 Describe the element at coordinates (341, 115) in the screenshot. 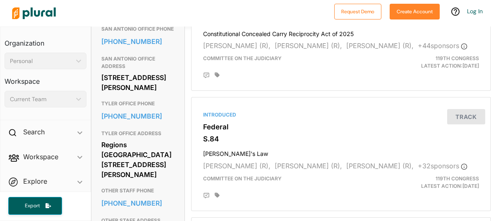

I see `div: Introduced` at that location.